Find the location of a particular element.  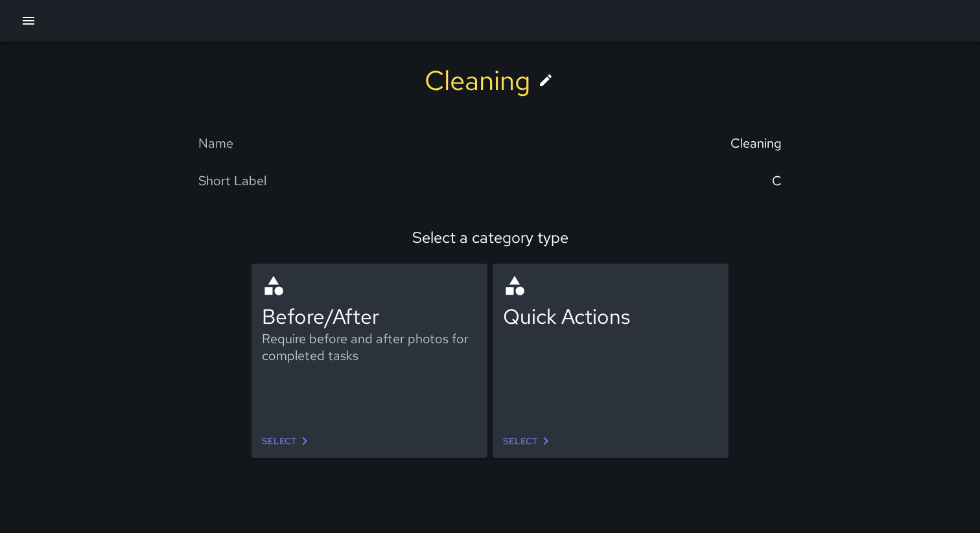

div: Short Label is located at coordinates (232, 181).